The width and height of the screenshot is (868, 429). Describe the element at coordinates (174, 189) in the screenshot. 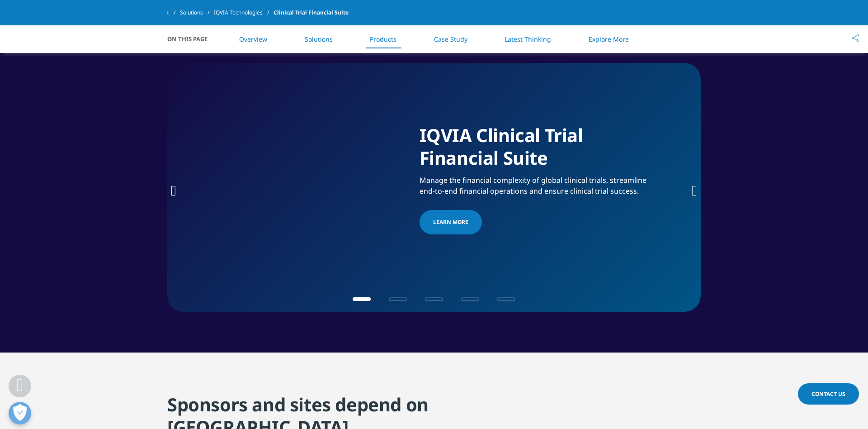

I see `div: Previous slide` at that location.